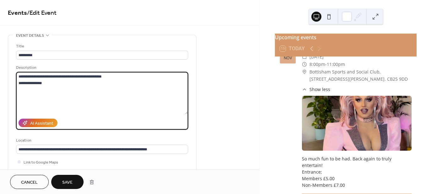  Describe the element at coordinates (317, 64) in the screenshot. I see `span: 8:00pm` at that location.